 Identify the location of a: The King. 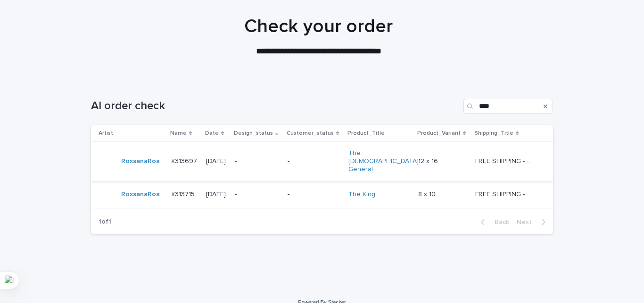
(362, 194).